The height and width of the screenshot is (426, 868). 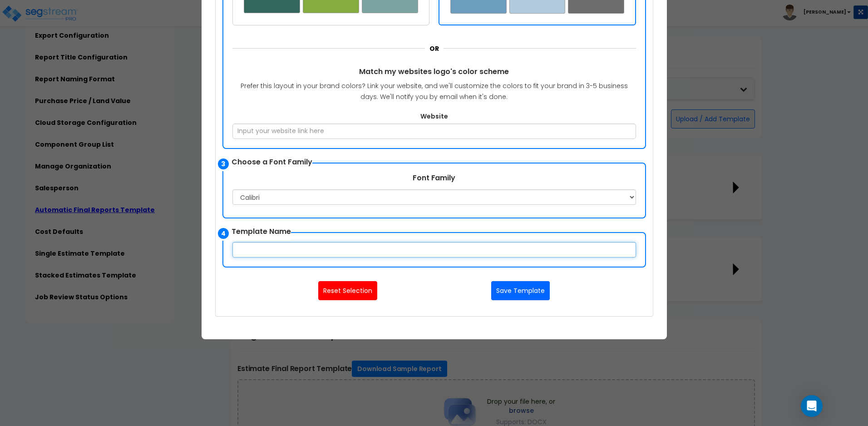 I want to click on button: Save Template, so click(x=520, y=291).